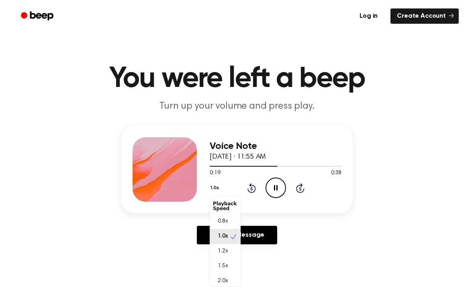  I want to click on span: 1.2x, so click(223, 251).